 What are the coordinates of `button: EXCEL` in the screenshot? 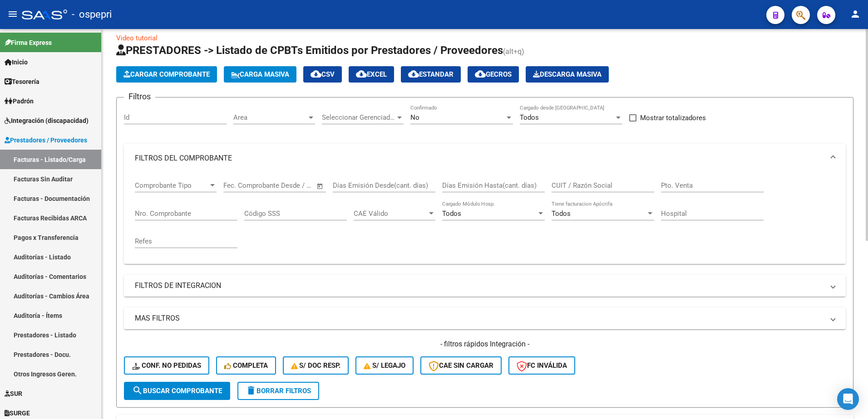 It's located at (372, 75).